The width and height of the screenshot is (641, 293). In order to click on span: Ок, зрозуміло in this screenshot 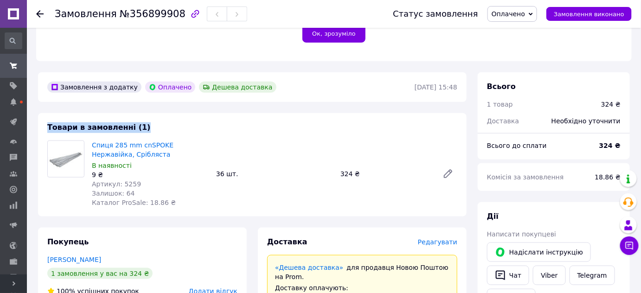, I will do `click(334, 33)`.